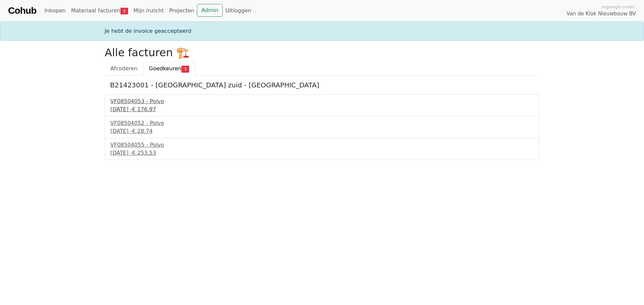 The width and height of the screenshot is (644, 305). I want to click on a: Cohub, so click(22, 11).